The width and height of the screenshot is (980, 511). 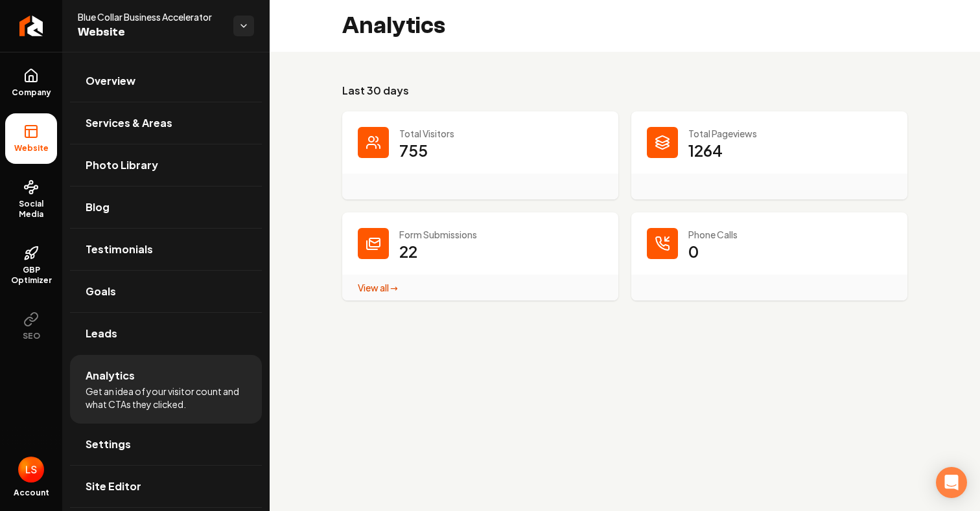 I want to click on span: Blog, so click(x=97, y=207).